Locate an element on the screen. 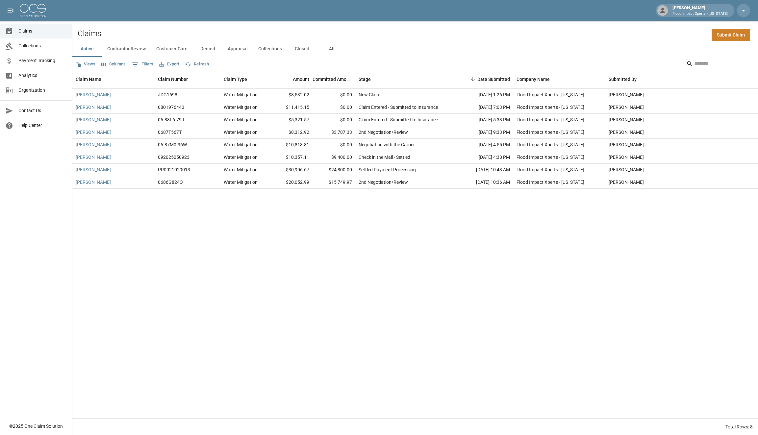 Image resolution: width=758 pixels, height=435 pixels. div: 0687T567T is located at coordinates (170, 132).